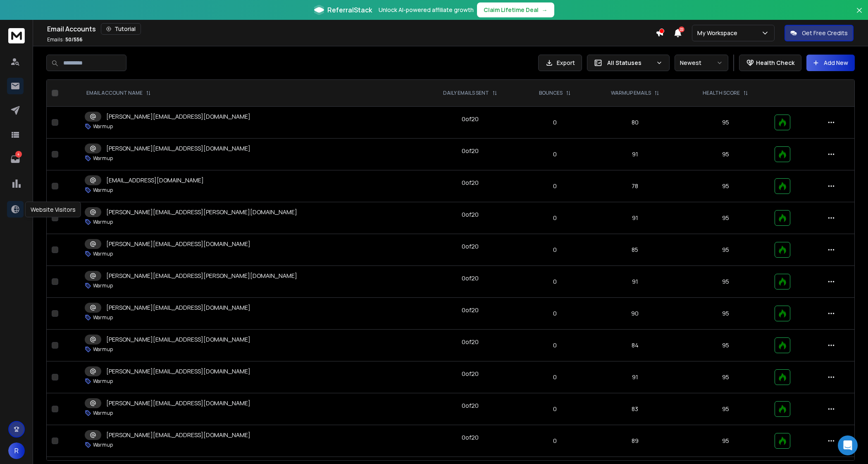 The image size is (868, 464). I want to click on td: 90, so click(634, 314).